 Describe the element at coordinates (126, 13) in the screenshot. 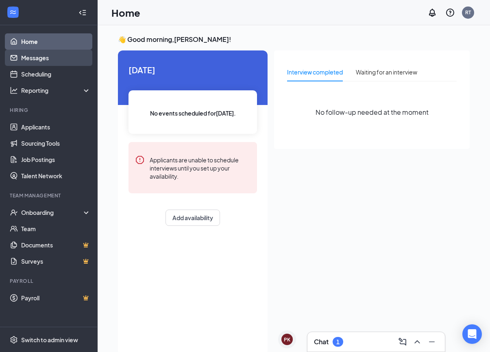

I see `h1: Home` at that location.